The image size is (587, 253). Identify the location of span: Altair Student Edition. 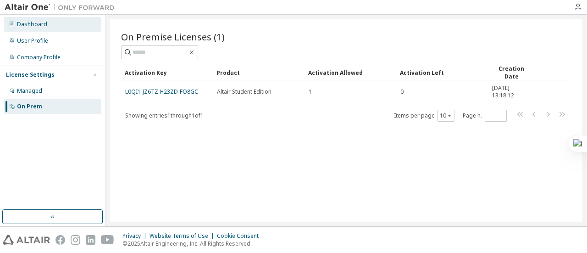
(244, 92).